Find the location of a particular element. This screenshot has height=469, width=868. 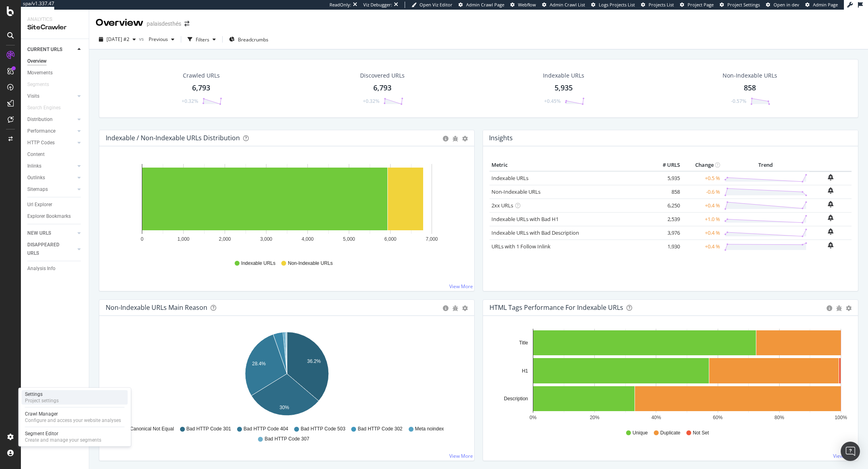

span: Canonical Not Equal is located at coordinates (151, 429).